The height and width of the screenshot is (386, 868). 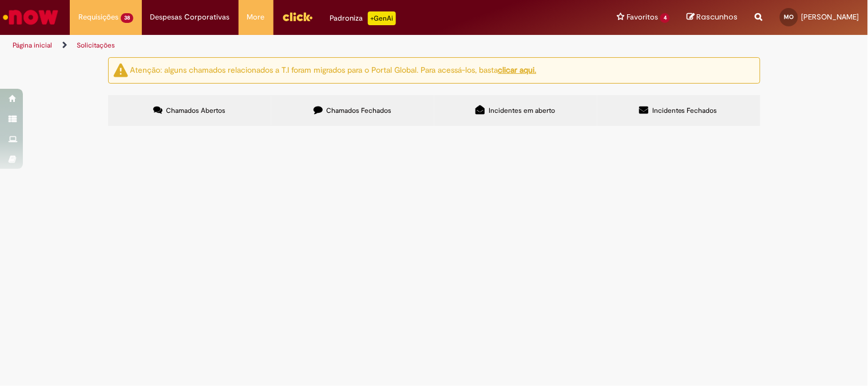 I want to click on u: clicar aqui., so click(x=517, y=70).